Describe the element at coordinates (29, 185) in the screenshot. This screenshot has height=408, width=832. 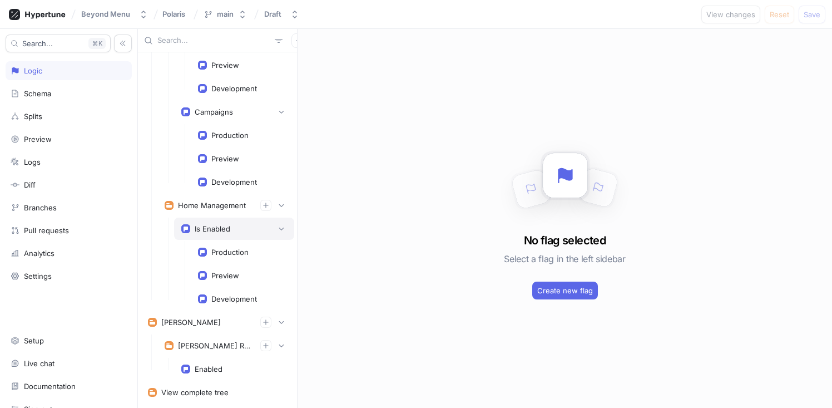
I see `div: Diff` at that location.